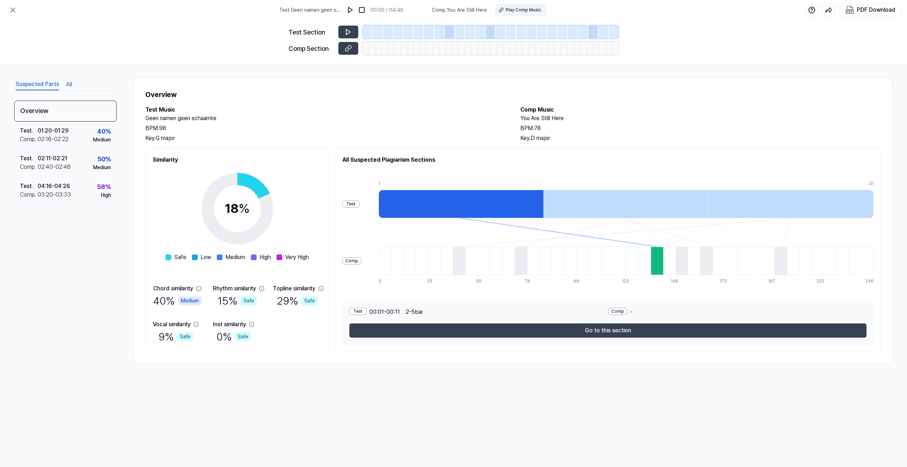 Image resolution: width=907 pixels, height=467 pixels. Describe the element at coordinates (812, 10) in the screenshot. I see `img: help` at that location.